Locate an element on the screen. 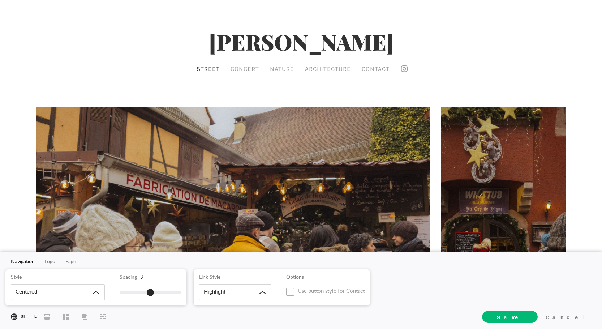  span: Navigation is located at coordinates (23, 262).